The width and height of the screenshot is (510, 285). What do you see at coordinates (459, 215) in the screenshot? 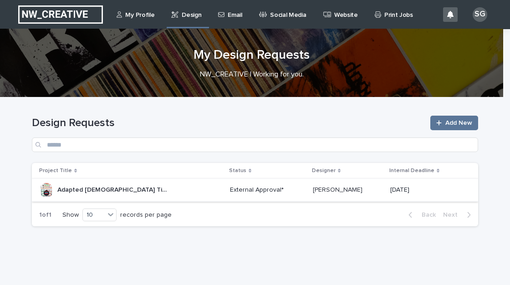
I see `button: Next` at bounding box center [459, 215].